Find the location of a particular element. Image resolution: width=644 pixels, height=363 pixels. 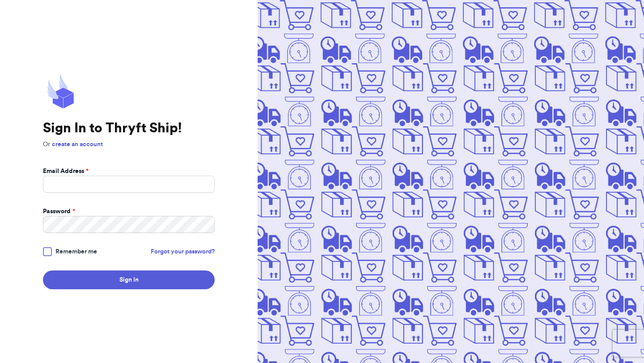

button: Sign In is located at coordinates (129, 279).